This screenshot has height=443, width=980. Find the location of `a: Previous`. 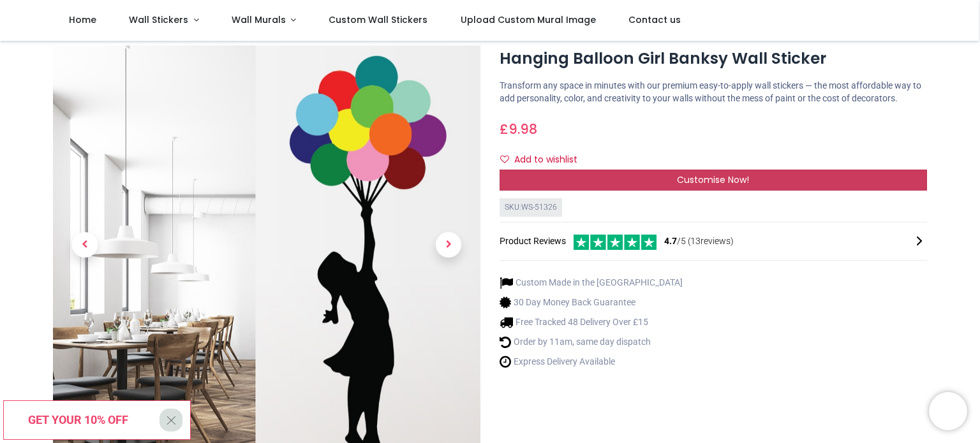

a: Previous is located at coordinates (85, 245).